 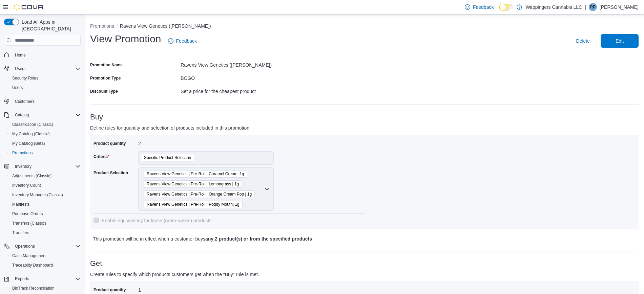 I want to click on span: Feedback, so click(x=483, y=7).